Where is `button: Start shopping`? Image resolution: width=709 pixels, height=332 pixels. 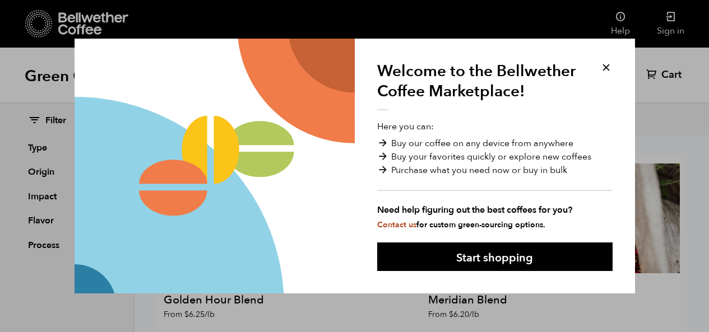 button: Start shopping is located at coordinates (495, 257).